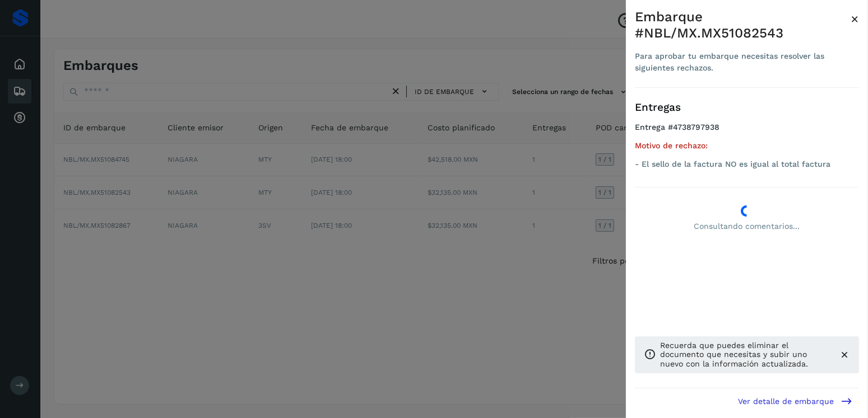 This screenshot has width=868, height=418. I want to click on h4: Entrega #4738797938, so click(747, 132).